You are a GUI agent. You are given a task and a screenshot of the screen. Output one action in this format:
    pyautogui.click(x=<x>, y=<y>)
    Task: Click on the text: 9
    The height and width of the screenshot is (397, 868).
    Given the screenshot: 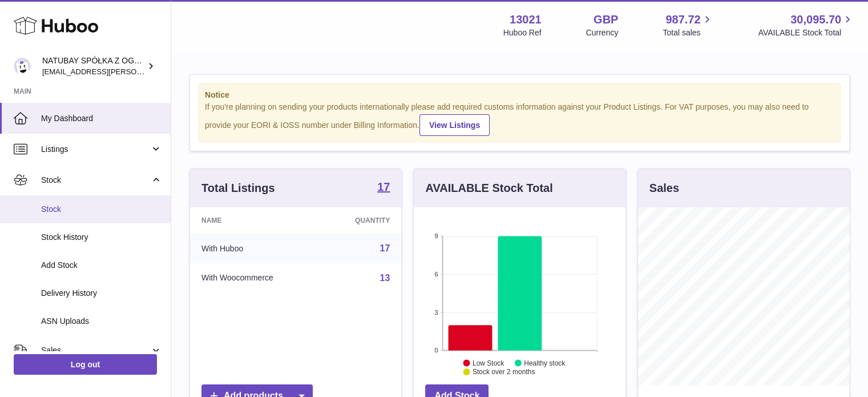 What is the action you would take?
    pyautogui.click(x=437, y=236)
    